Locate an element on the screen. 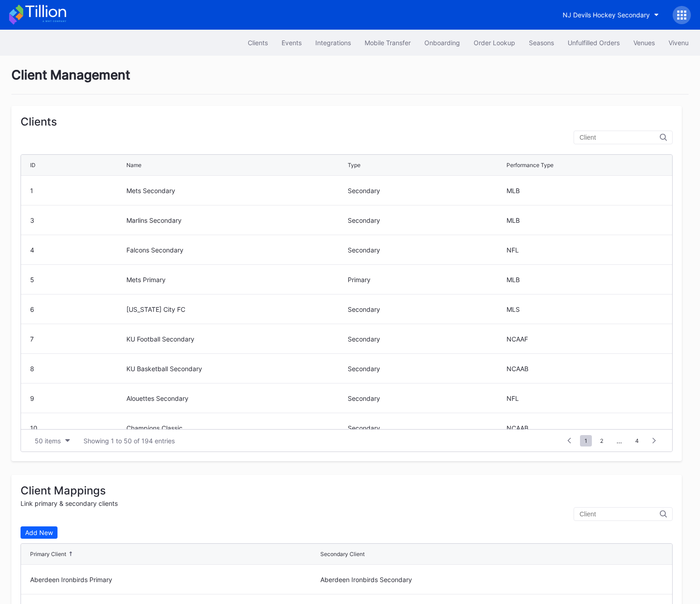 Image resolution: width=700 pixels, height=604 pixels. div: 6 is located at coordinates (77, 309).